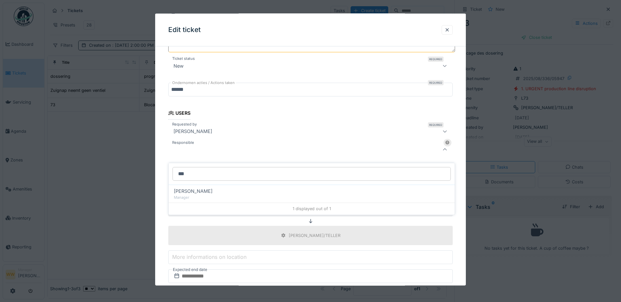 The width and height of the screenshot is (621, 302). I want to click on div: New, so click(178, 66).